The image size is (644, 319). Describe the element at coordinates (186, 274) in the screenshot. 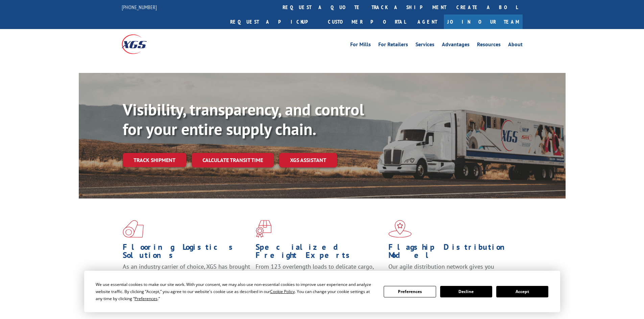

I see `span: As an industry carrier of choice, XGS has brought innovation and dedication to flooring logistics...` at that location.